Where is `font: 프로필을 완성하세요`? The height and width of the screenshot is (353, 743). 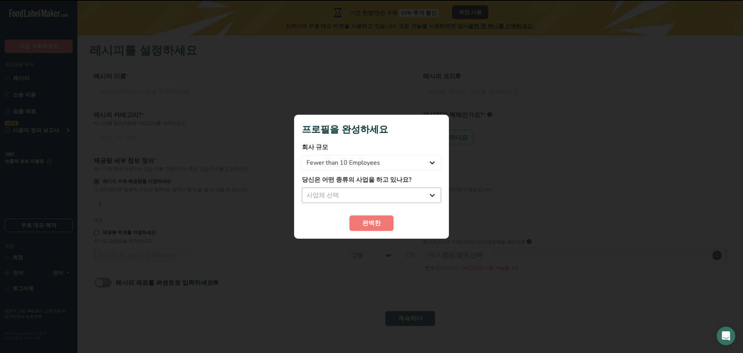
font: 프로필을 완성하세요 is located at coordinates (345, 129).